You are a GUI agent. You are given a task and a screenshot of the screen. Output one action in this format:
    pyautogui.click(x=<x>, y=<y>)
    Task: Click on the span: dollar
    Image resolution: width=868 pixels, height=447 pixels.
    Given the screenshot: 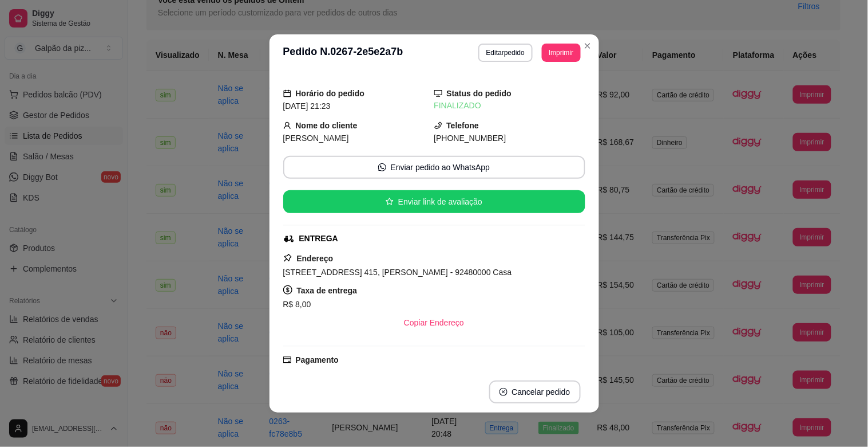 What is the action you would take?
    pyautogui.click(x=288, y=290)
    